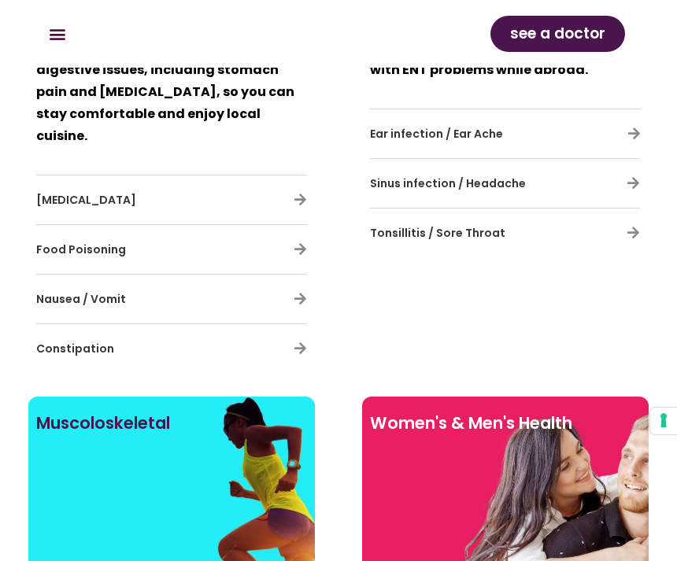 The height and width of the screenshot is (561, 677). What do you see at coordinates (75, 349) in the screenshot?
I see `span: Constipation` at bounding box center [75, 349].